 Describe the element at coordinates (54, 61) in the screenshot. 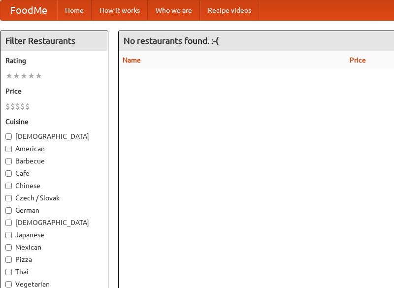

I see `h5: Rating` at that location.